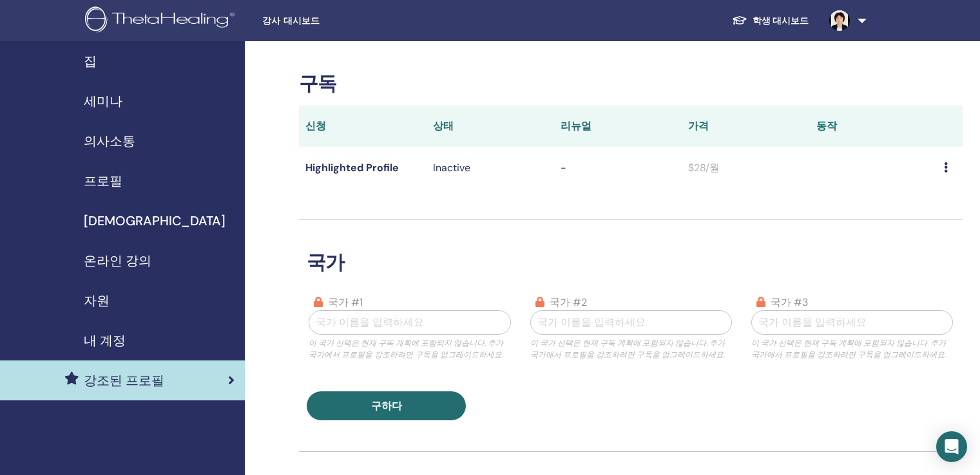 This screenshot has width=980, height=475. Describe the element at coordinates (359, 20) in the screenshot. I see `span: 강사 대시보드` at that location.